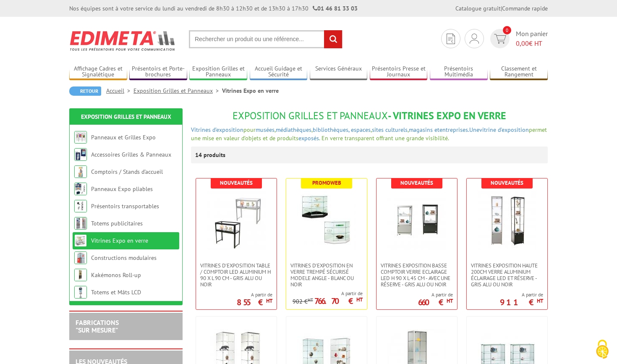  What do you see at coordinates (80, 240) in the screenshot?
I see `img: Vitrines Expo en verre` at bounding box center [80, 240].